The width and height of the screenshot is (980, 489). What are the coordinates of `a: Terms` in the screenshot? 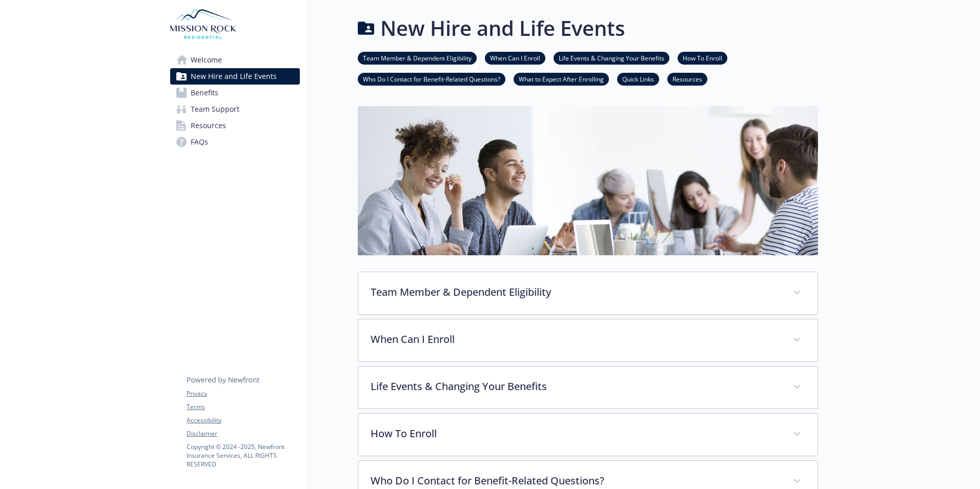 It's located at (243, 407).